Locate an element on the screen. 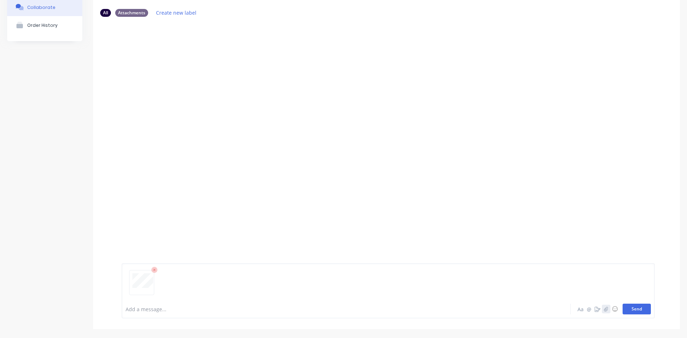  button: Send is located at coordinates (637, 309).